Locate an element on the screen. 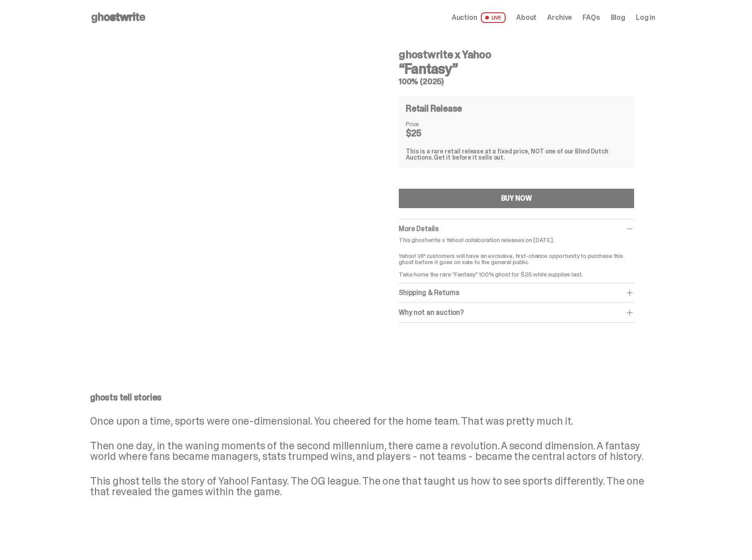  p: ghosts tell stories is located at coordinates (373, 398).